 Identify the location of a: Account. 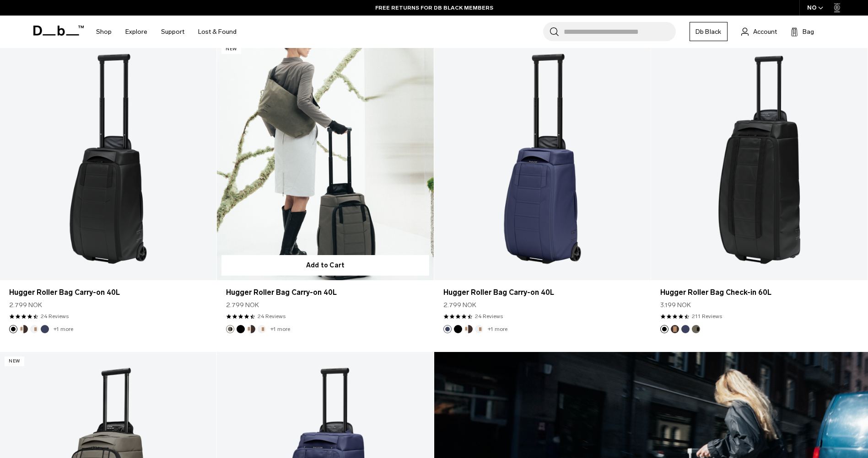
(759, 31).